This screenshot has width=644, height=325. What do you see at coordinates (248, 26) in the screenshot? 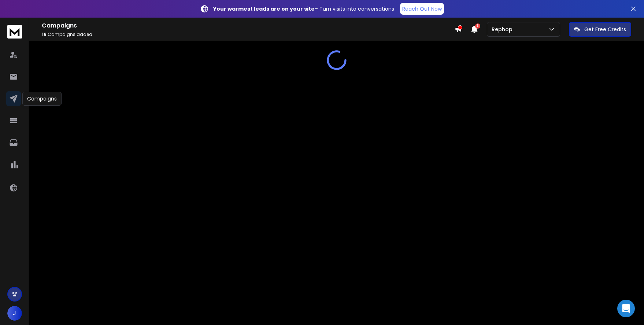
I see `h1: Campaigns` at bounding box center [248, 26].